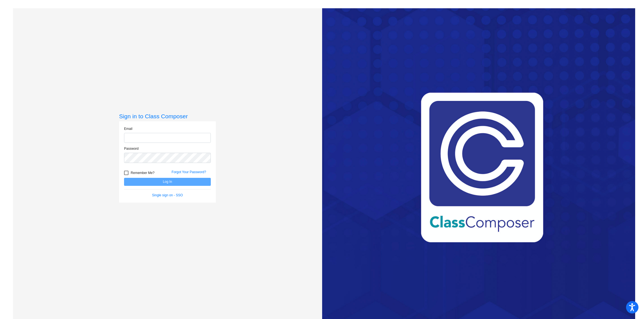 The image size is (644, 319). Describe the element at coordinates (168, 116) in the screenshot. I see `h3: Sign in to Class Composer` at that location.